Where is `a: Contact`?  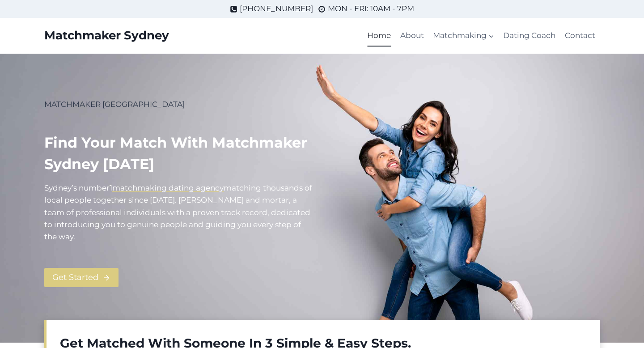 a: Contact is located at coordinates (580, 36).